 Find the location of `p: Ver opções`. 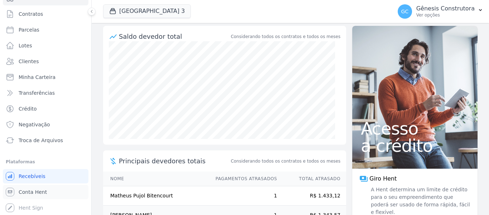

p: Ver opções is located at coordinates (446, 15).